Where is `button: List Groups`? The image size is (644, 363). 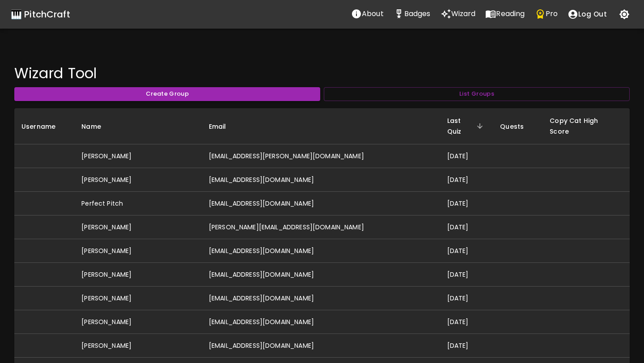
button: List Groups is located at coordinates (477, 94).